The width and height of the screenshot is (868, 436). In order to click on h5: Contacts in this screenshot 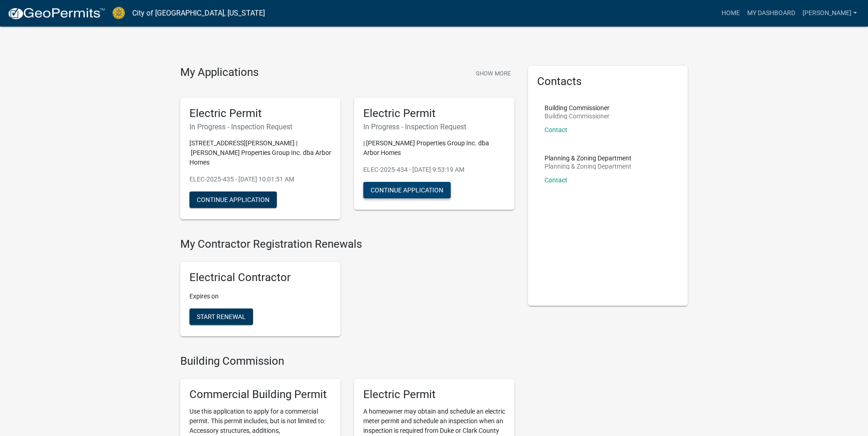, I will do `click(608, 82)`.